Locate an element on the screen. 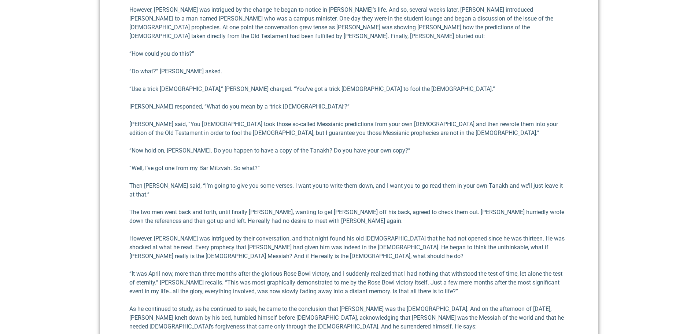 The image size is (698, 334). p: “It was April now, more than three months after the glo­rious Rose Bowl victory, and I suddenly r... is located at coordinates (349, 283).